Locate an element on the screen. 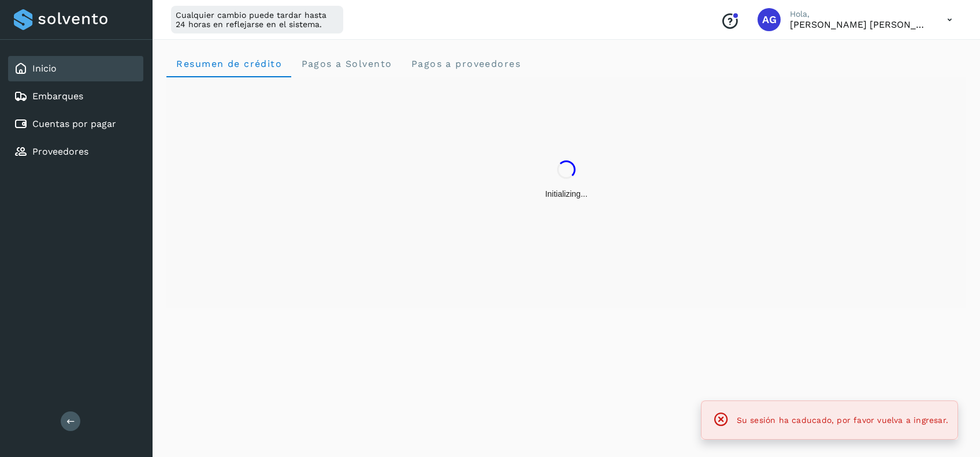  div: Inicio is located at coordinates (76, 69).